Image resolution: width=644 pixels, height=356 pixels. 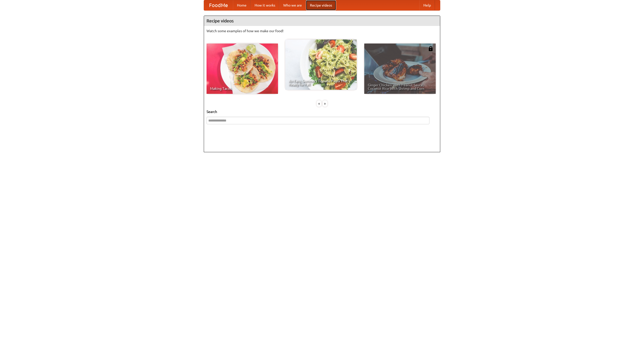 What do you see at coordinates (322, 31) in the screenshot?
I see `p: Watch some examples of how we make our food!` at bounding box center [322, 31].